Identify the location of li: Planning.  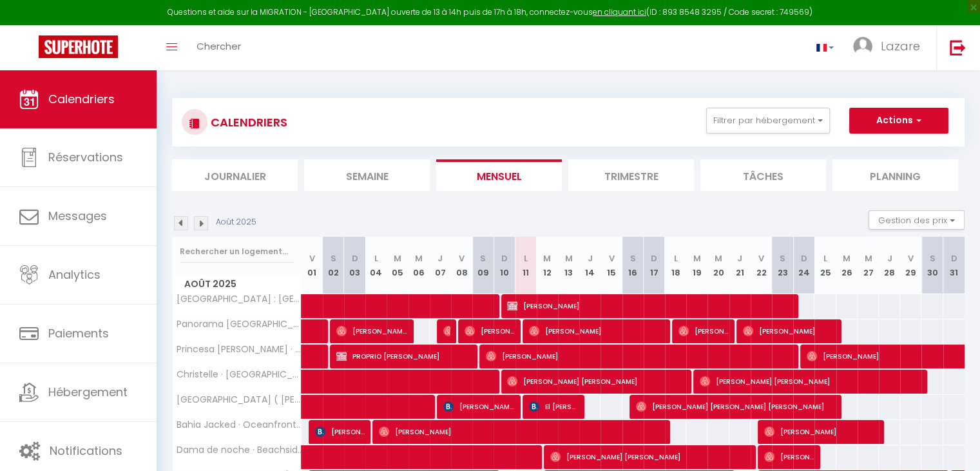
(895, 174).